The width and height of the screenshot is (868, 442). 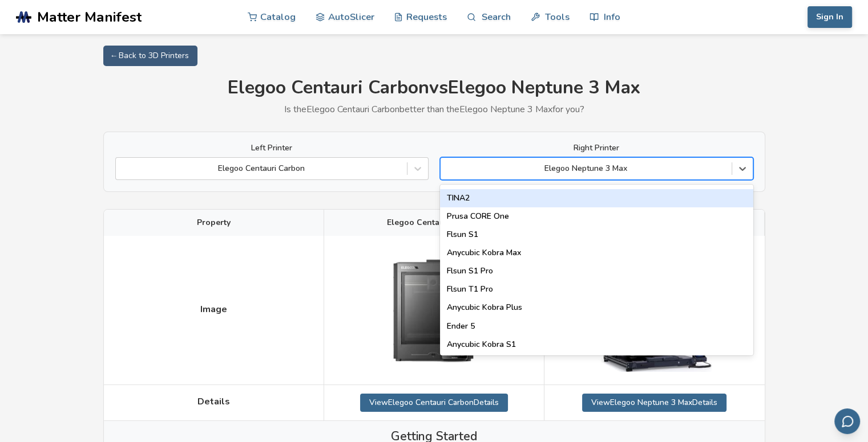 I want to click on img: Elegoo Centauri Carbon, so click(x=434, y=310).